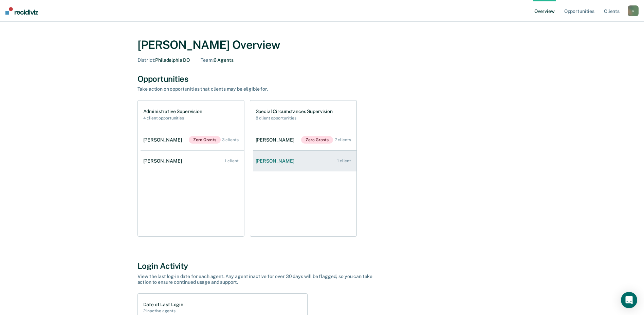 This screenshot has width=644, height=315. I want to click on div: Login Activity, so click(322, 266).